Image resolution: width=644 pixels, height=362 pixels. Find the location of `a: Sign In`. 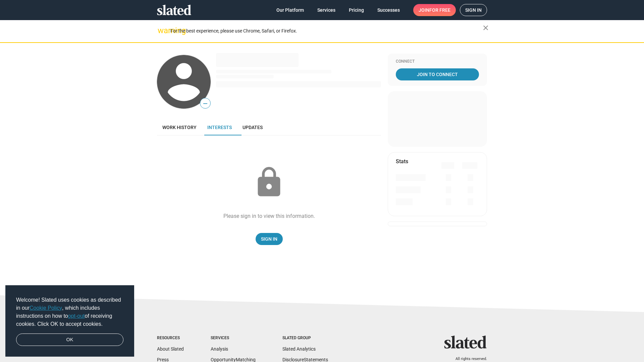

a: Sign In is located at coordinates (269, 239).